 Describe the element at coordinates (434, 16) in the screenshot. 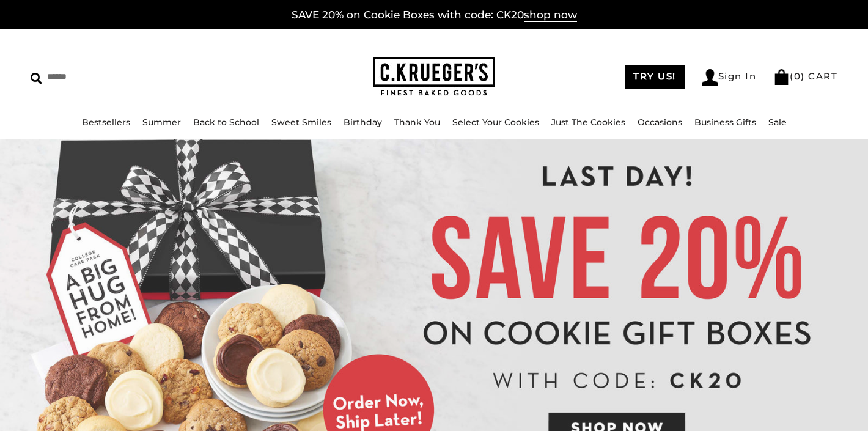

I see `a: SAVE 20% on Cookie Boxes with code: CK20shop now` at that location.